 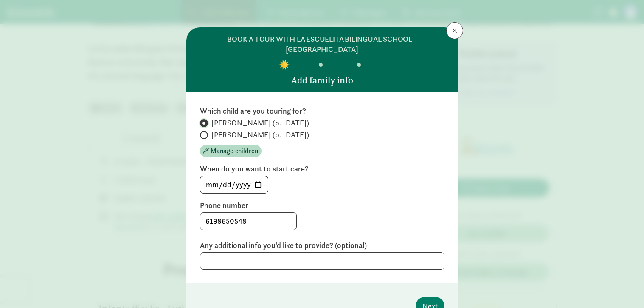 What do you see at coordinates (248, 221) in the screenshot?
I see `input: 5555555555` at bounding box center [248, 221].